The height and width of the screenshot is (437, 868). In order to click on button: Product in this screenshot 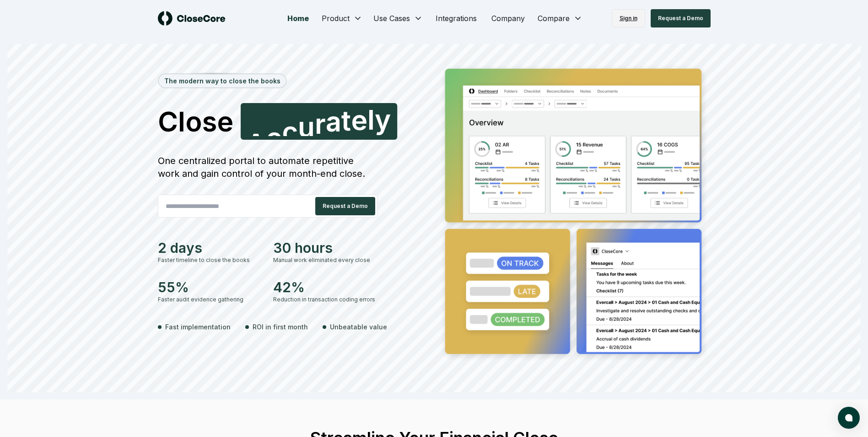, I will do `click(342, 18)`.